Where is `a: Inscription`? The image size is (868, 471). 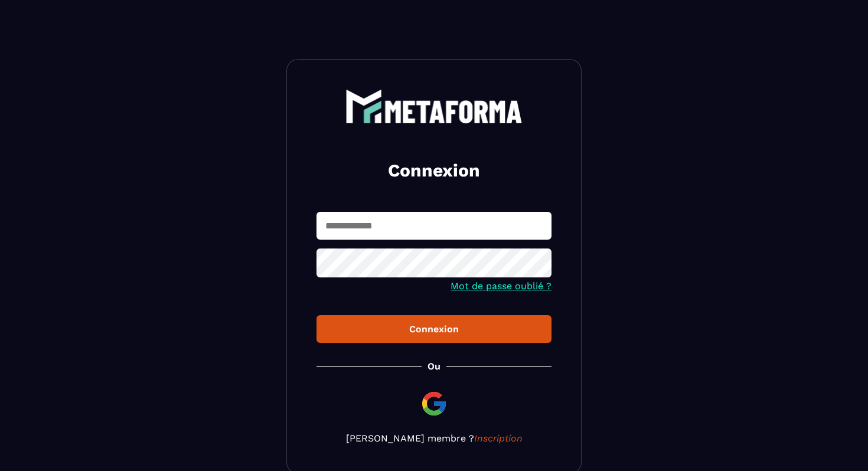
a: Inscription is located at coordinates (498, 437).